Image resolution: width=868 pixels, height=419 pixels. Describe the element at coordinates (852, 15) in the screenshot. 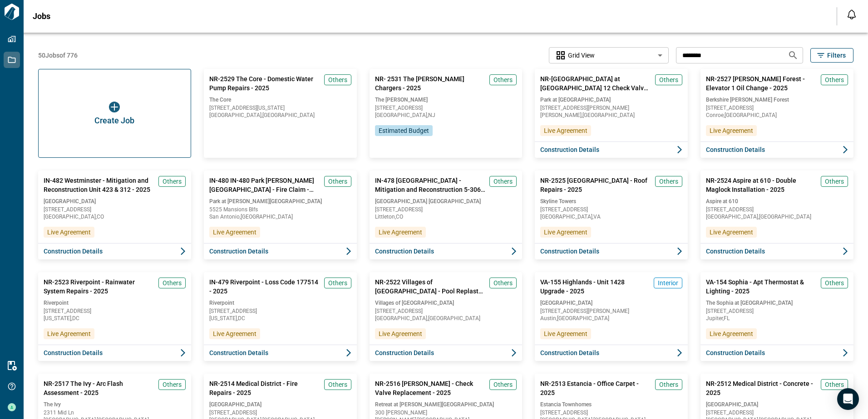

I see `button: Open notification feed` at that location.